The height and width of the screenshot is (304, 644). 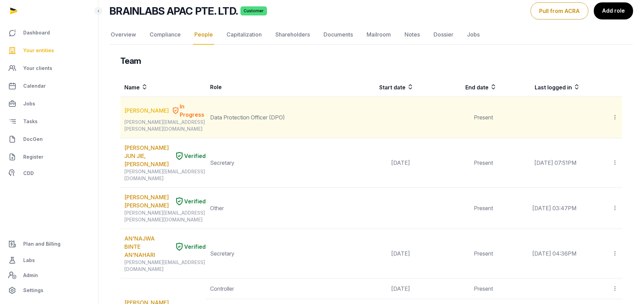 What do you see at coordinates (29, 261) in the screenshot?
I see `span: Labs` at bounding box center [29, 261].